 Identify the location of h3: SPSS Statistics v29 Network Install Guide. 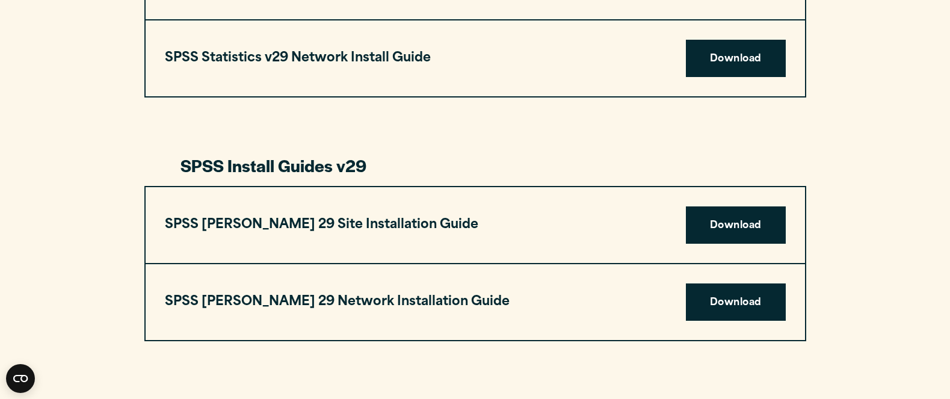
(298, 58).